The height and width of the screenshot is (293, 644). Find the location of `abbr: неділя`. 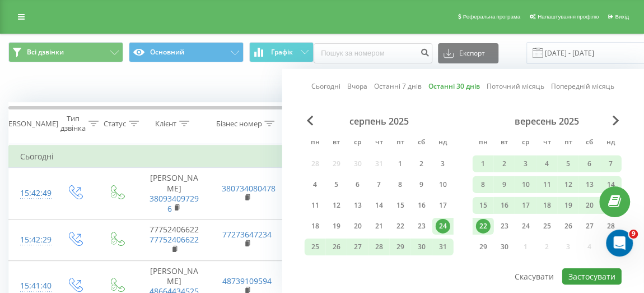

abbr: неділя is located at coordinates (611, 143).